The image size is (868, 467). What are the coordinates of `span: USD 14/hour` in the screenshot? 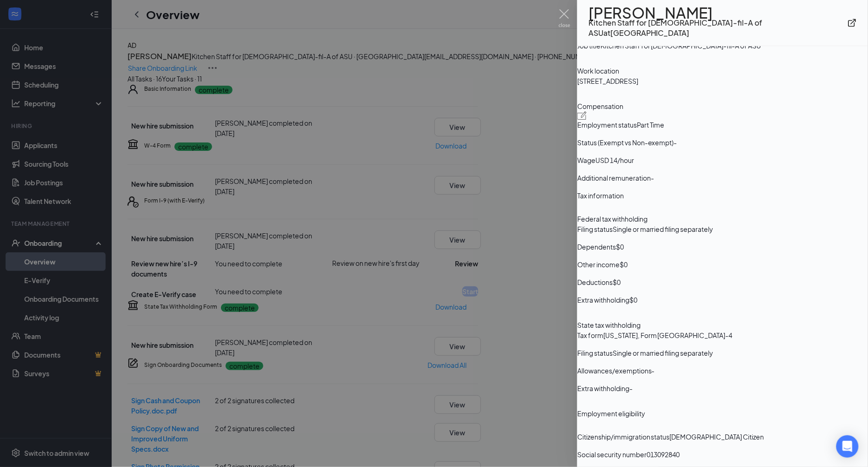 It's located at (614, 160).